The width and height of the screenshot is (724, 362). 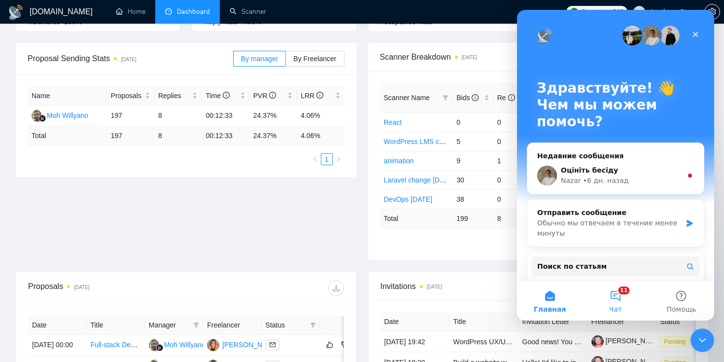 I want to click on td: 9, so click(x=473, y=160).